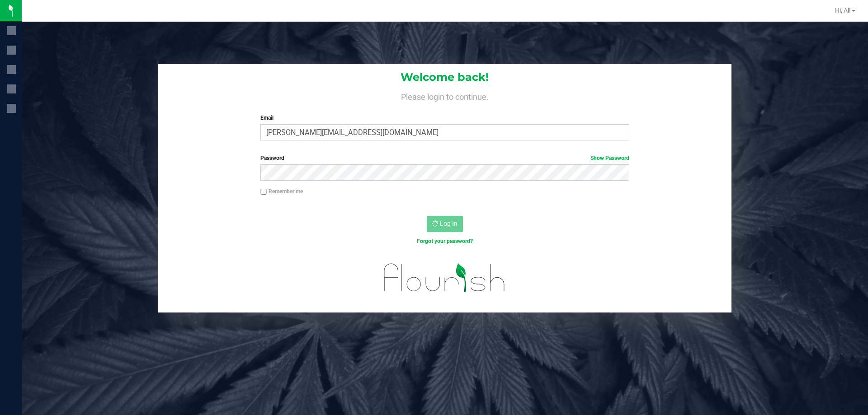 The height and width of the screenshot is (415, 868). I want to click on label: Email, so click(444, 118).